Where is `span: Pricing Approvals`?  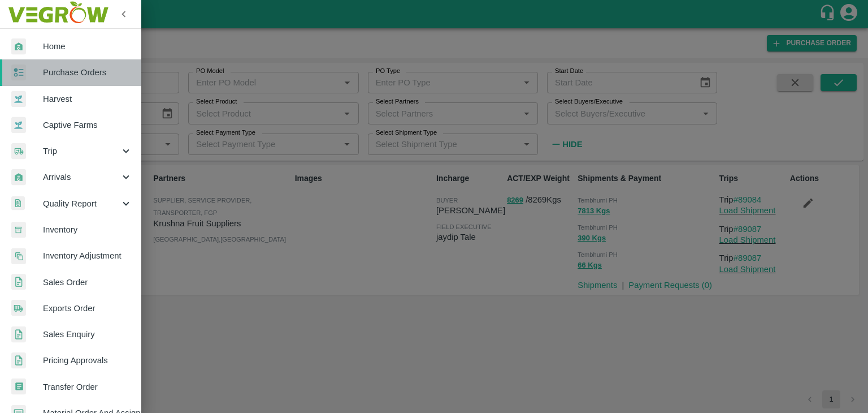 span: Pricing Approvals is located at coordinates (88, 360).